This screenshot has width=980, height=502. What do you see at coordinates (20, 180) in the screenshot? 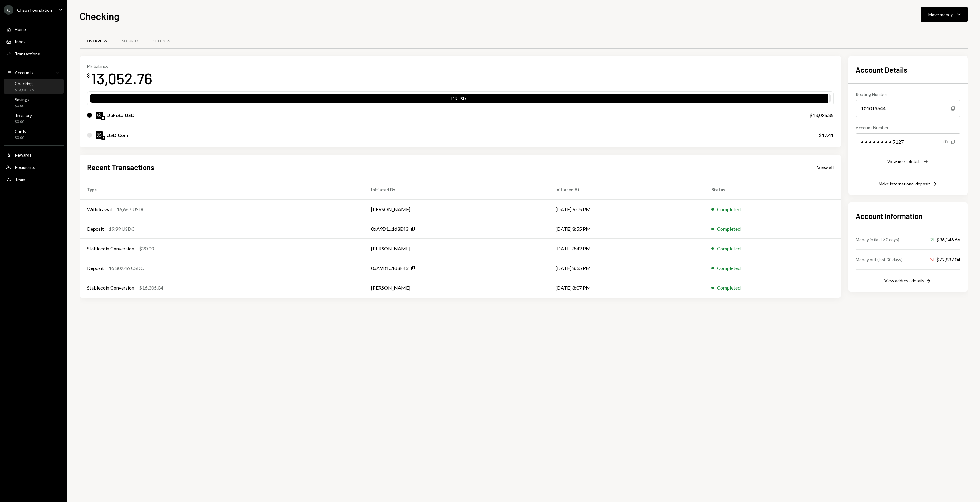
I see `div: Team` at bounding box center [20, 180].